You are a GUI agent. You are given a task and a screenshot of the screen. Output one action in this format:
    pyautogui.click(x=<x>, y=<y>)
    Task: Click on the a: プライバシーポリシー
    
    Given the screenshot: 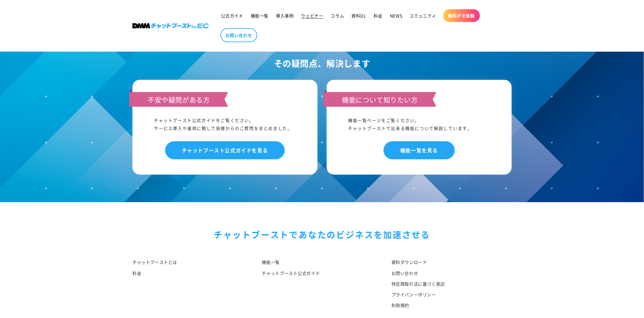 What is the action you would take?
    pyautogui.click(x=414, y=295)
    